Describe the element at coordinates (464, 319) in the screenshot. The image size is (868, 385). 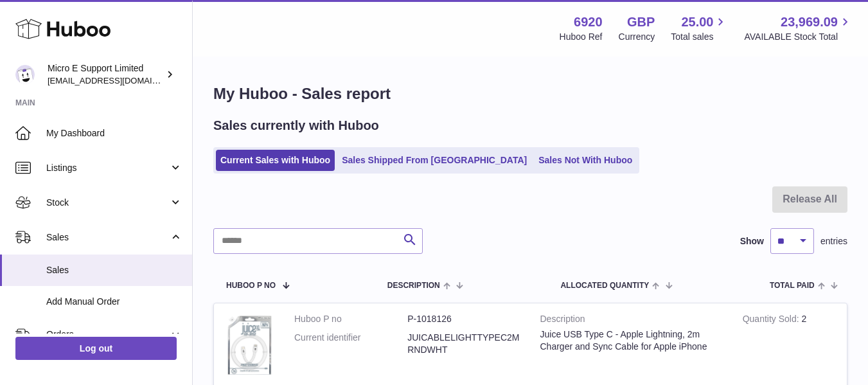
I see `dd: P-1018126` at that location.